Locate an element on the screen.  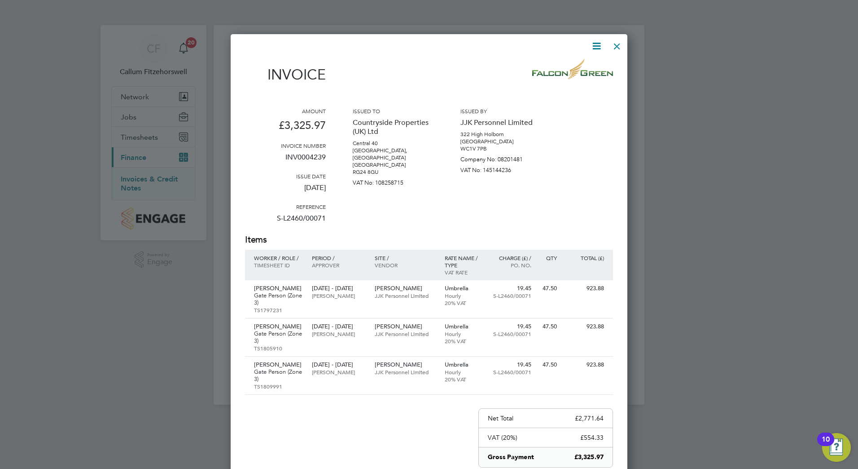
p: INV0004239 is located at coordinates (285, 161).